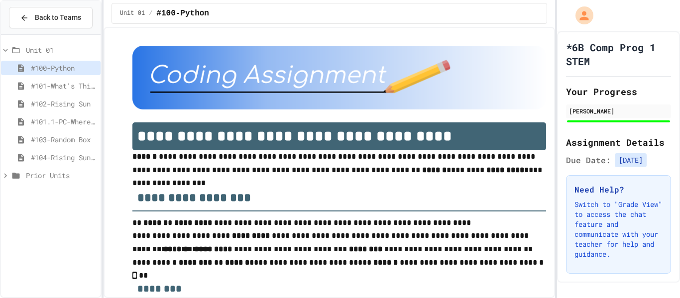  What do you see at coordinates (618, 229) in the screenshot?
I see `p: Switch to "Grade View" to access the chat feature and communicate with your teacher for help and ...` at bounding box center [618, 229].